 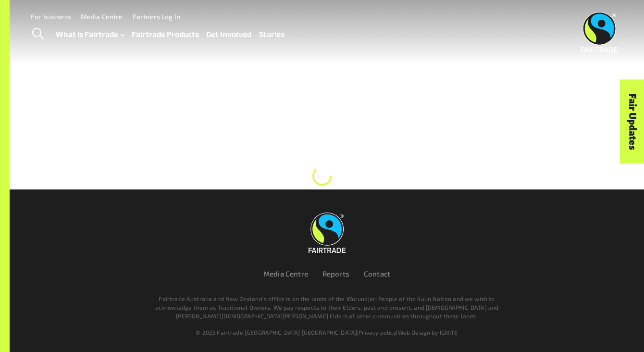 I want to click on a: Privacy policy, so click(x=377, y=332).